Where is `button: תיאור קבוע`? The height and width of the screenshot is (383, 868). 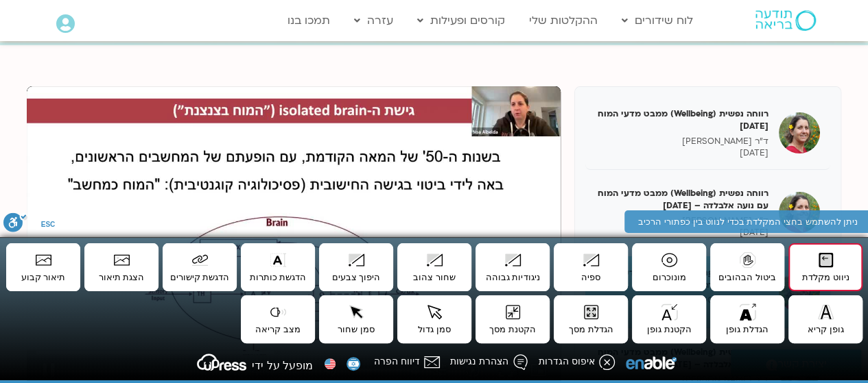
button: תיאור קבוע is located at coordinates (44, 267).